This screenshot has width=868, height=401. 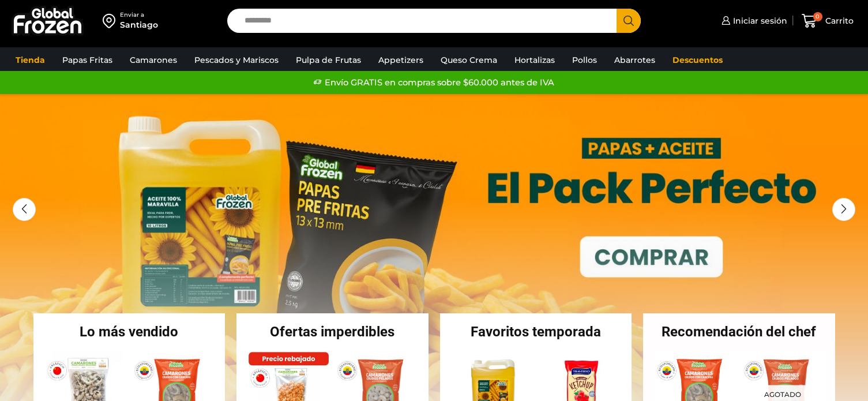 What do you see at coordinates (584, 60) in the screenshot?
I see `a: Pollos` at bounding box center [584, 60].